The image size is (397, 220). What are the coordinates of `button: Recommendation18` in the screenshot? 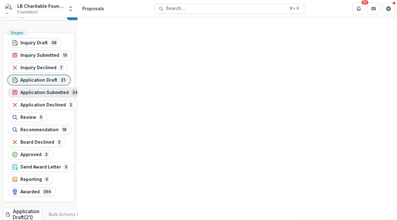 It's located at (40, 130).